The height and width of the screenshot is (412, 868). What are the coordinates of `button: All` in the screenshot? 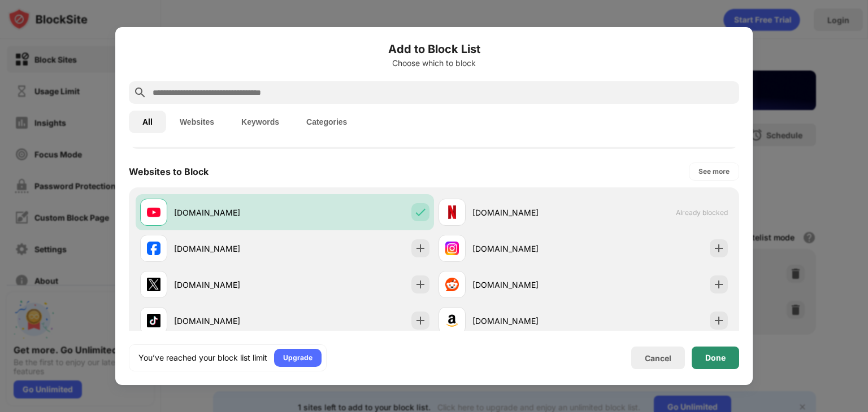 It's located at (148, 122).